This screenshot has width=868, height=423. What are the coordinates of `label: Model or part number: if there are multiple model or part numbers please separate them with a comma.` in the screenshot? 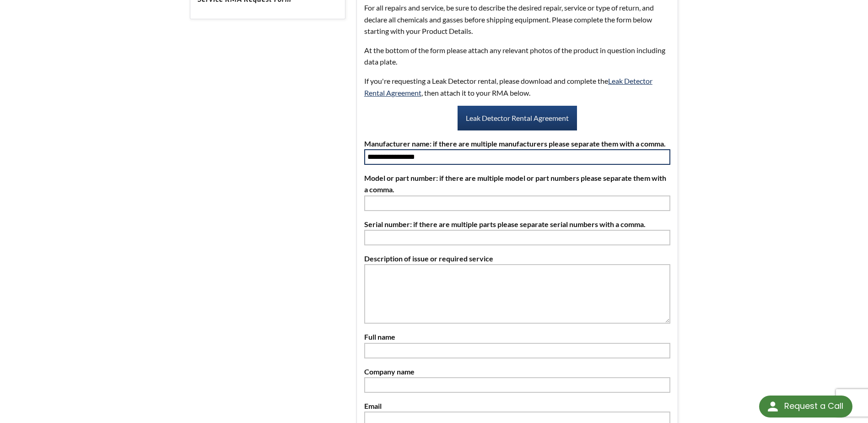 It's located at (517, 184).